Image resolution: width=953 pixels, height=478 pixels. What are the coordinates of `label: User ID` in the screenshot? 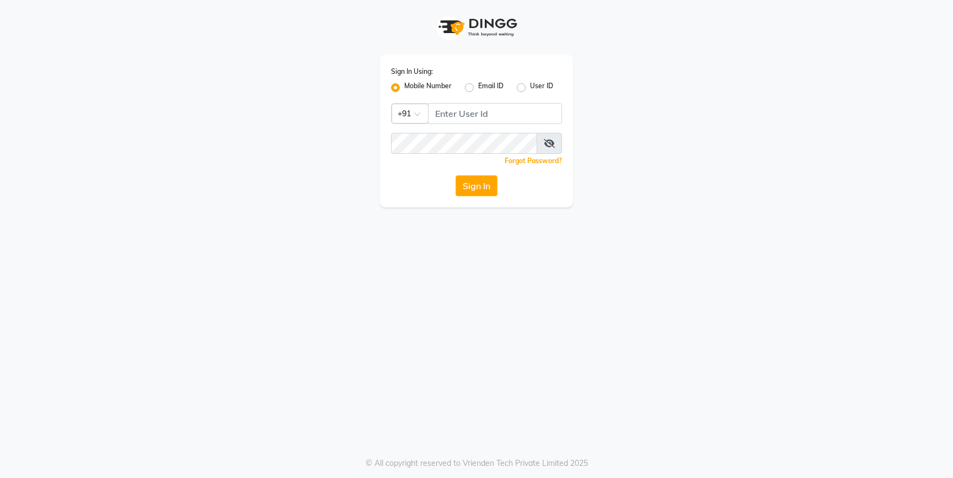 It's located at (541, 88).